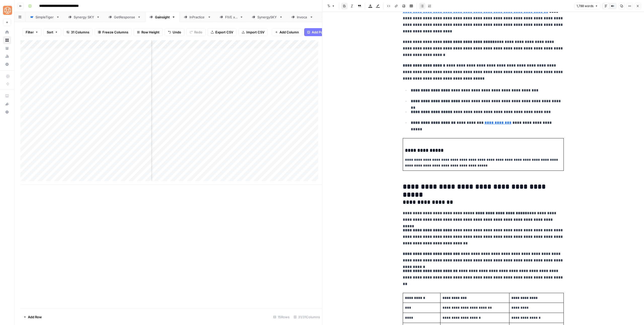  Describe the element at coordinates (80, 32) in the screenshot. I see `span: 31 Columns` at that location.